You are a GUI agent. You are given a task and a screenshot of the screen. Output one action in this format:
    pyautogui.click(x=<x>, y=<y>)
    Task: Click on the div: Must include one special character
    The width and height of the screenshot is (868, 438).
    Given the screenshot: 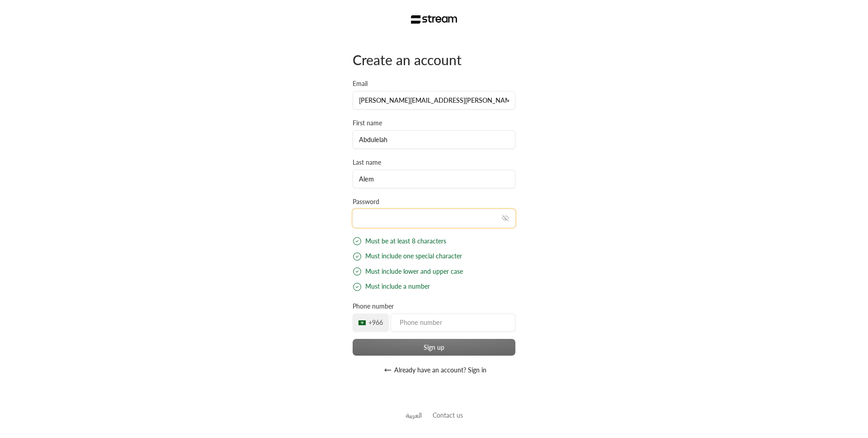 What is the action you would take?
    pyautogui.click(x=434, y=256)
    